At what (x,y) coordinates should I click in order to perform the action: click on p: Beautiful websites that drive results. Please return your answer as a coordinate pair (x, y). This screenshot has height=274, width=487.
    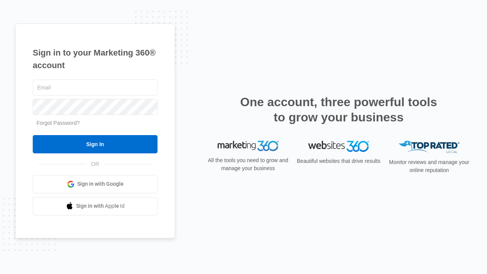
    Looking at the image, I should click on (338, 161).